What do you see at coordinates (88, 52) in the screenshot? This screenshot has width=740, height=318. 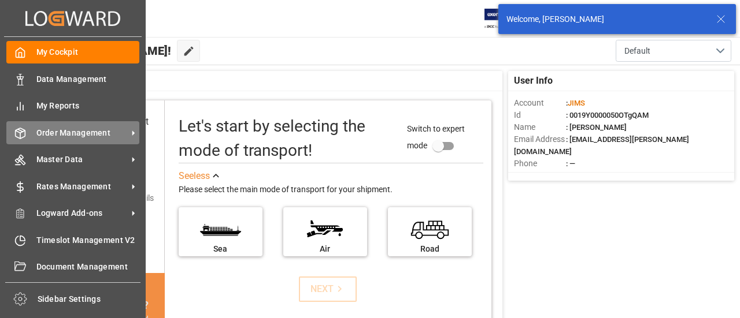 I see `span: My Cockpit` at bounding box center [88, 52].